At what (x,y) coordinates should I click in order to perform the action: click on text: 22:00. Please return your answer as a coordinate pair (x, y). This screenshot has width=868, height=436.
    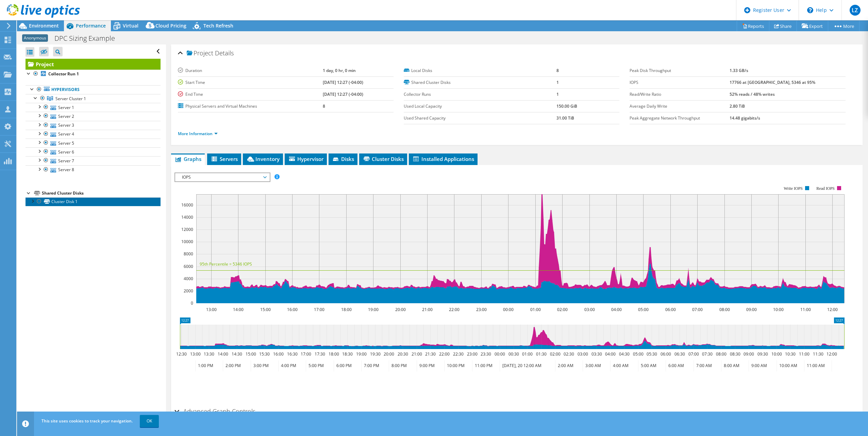
    Looking at the image, I should click on (444, 354).